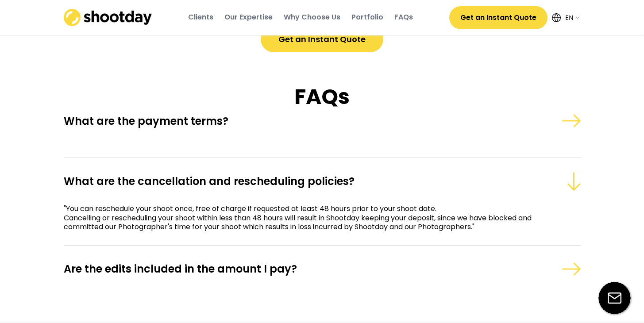  What do you see at coordinates (312, 218) in the screenshot?
I see `div: "You can reschedule your shoot once, free of charge if requested at least 48 hours prior to your ...` at bounding box center [312, 218].